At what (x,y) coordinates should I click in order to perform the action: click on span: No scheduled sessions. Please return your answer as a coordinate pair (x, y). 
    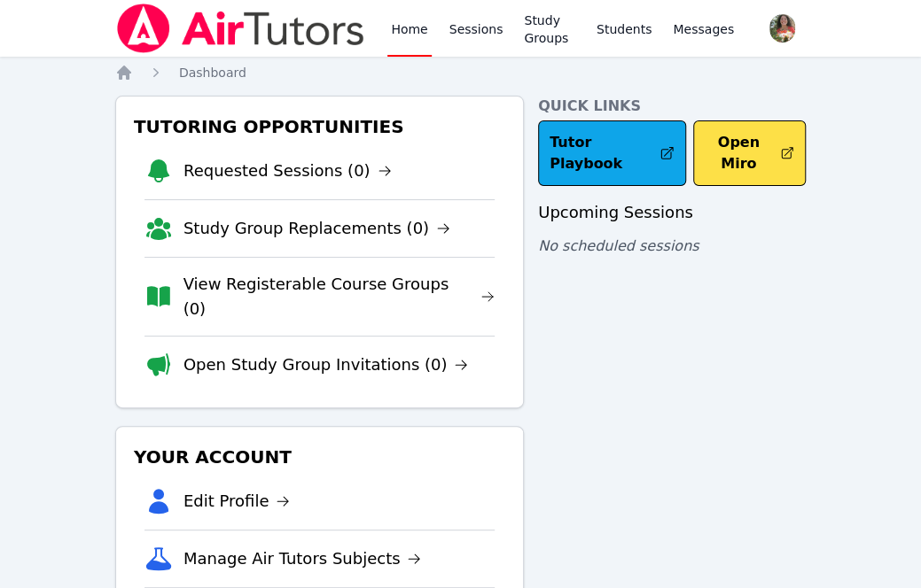
    Looking at the image, I should click on (618, 245).